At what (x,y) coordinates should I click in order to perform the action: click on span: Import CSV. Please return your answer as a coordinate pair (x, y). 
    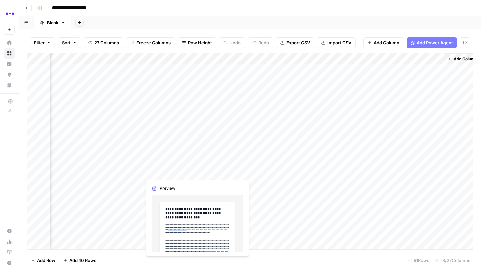
    Looking at the image, I should click on (339, 43).